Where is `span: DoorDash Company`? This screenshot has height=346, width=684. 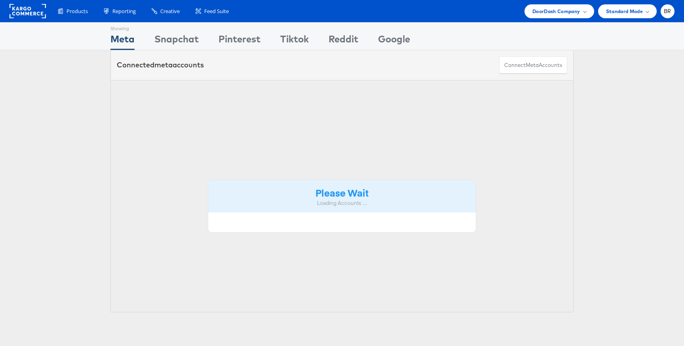 span: DoorDash Company is located at coordinates (556, 11).